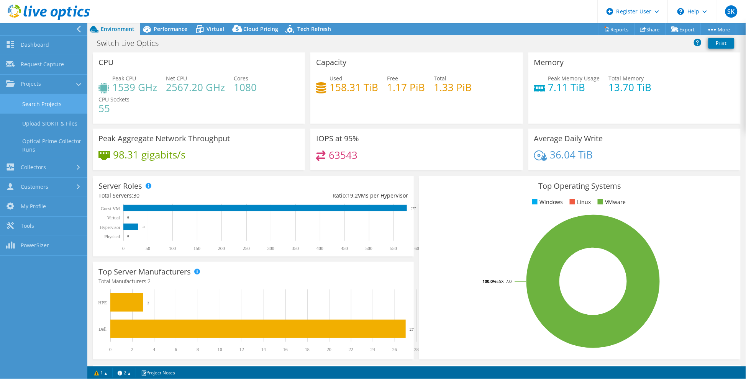 The width and height of the screenshot is (746, 379). Describe the element at coordinates (245, 87) in the screenshot. I see `h4: 1080` at that location.